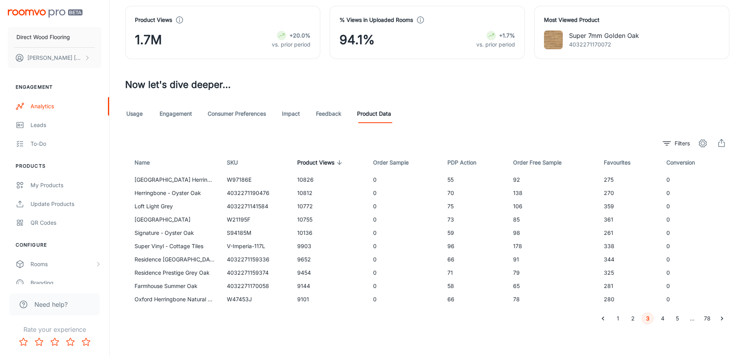 The width and height of the screenshot is (745, 356). I want to click on td: 91, so click(552, 260).